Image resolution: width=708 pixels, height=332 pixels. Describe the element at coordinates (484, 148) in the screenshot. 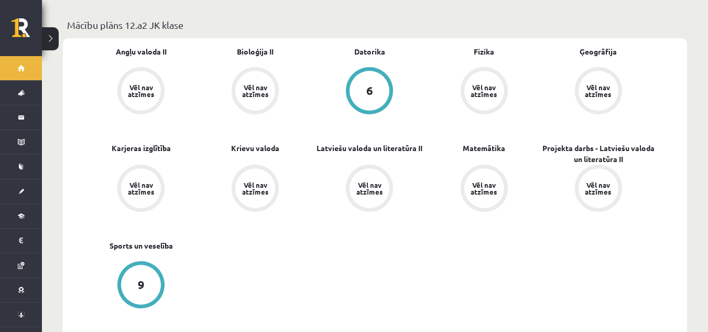

I see `a: Matemātika` at that location.